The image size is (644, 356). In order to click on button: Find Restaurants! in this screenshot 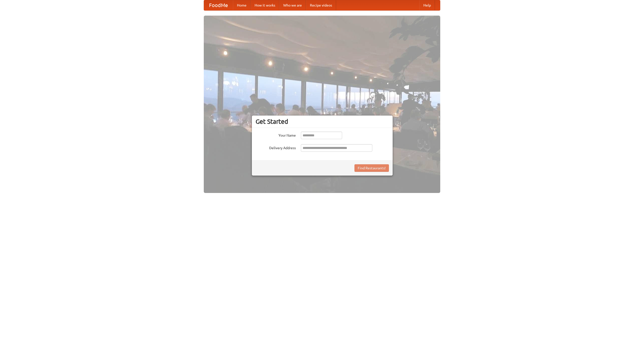, I will do `click(371, 168)`.